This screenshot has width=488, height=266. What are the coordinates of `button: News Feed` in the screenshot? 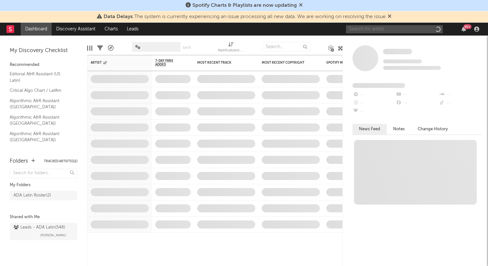 It's located at (370, 129).